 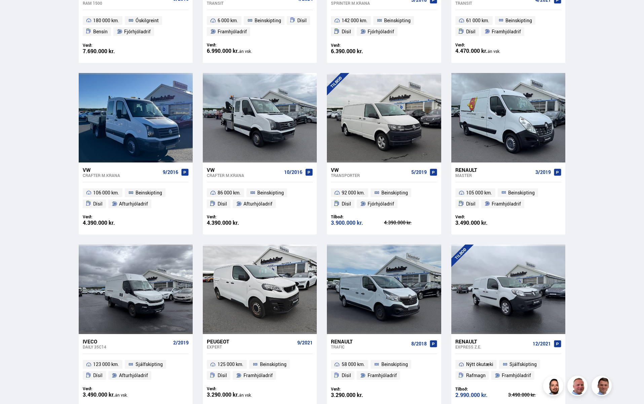 What do you see at coordinates (100, 32) in the screenshot?
I see `span: Bensín` at bounding box center [100, 32].